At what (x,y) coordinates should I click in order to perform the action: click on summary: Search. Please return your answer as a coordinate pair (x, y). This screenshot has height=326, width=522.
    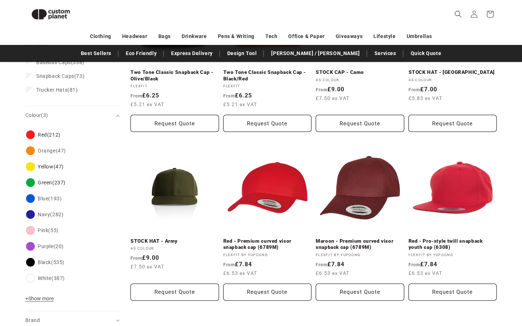
    Looking at the image, I should click on (458, 14).